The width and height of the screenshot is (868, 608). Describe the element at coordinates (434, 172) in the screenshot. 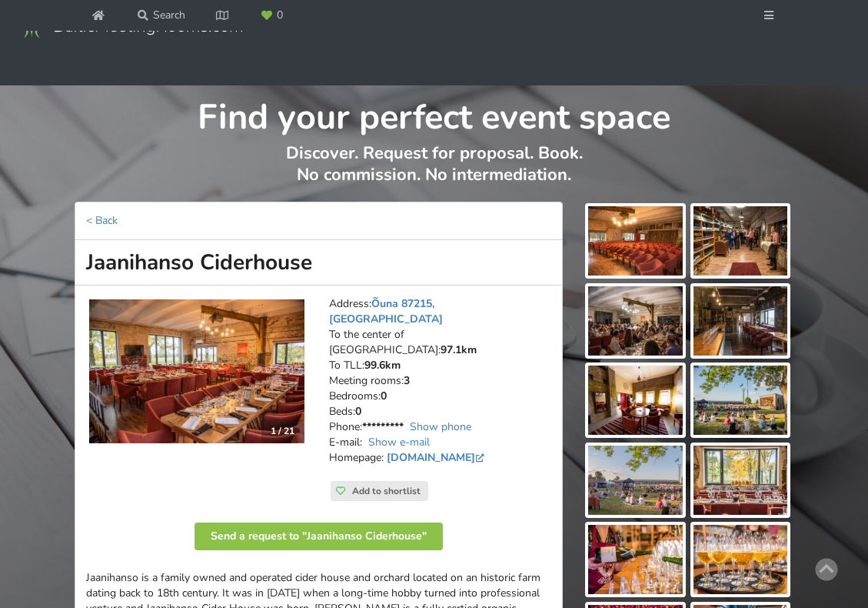

I see `p: Discover. Request for proposal. Book. No commission. No intermediation.` at that location.